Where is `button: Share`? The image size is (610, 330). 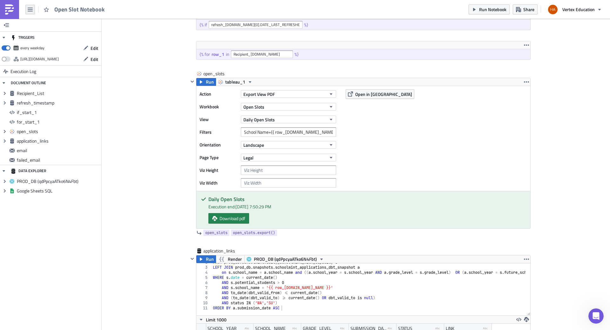 button: Share is located at coordinates (525, 9).